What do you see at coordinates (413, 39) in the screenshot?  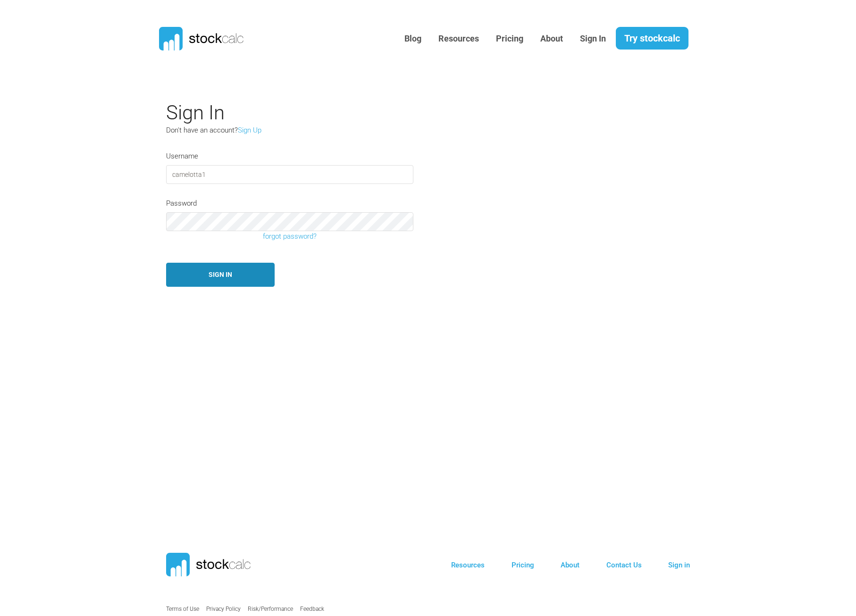 I see `a: Blog` at bounding box center [413, 39].